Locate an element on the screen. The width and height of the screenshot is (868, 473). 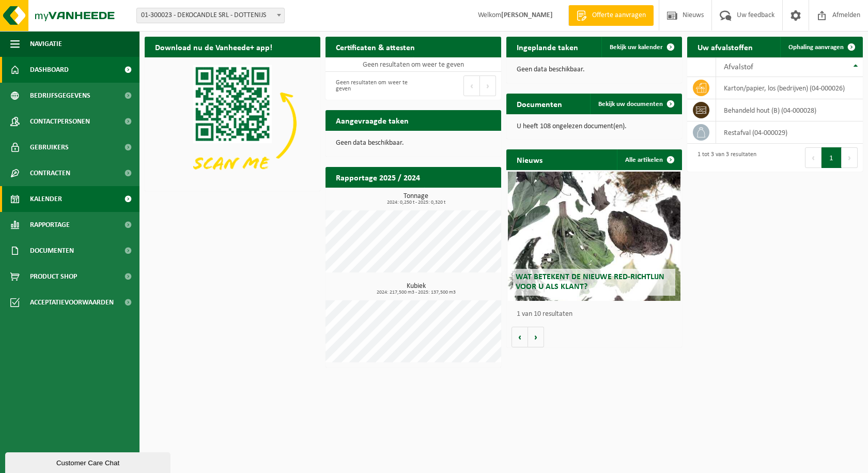
h2: Documenten is located at coordinates (539, 104).